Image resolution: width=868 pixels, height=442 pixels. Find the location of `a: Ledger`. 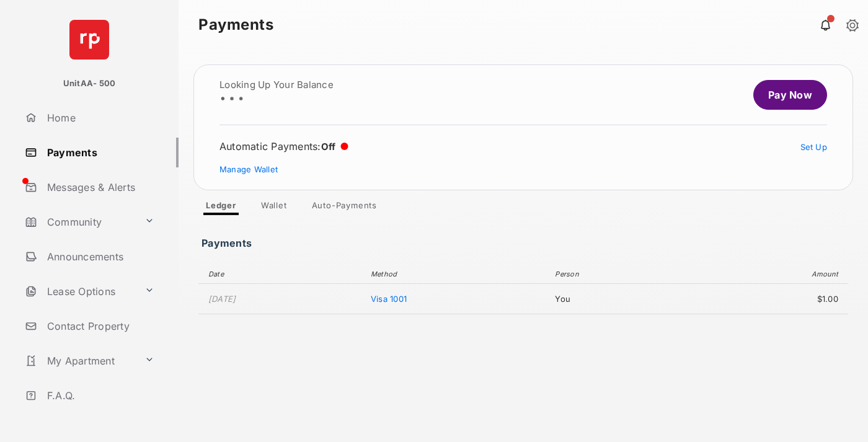

a: Ledger is located at coordinates (221, 207).